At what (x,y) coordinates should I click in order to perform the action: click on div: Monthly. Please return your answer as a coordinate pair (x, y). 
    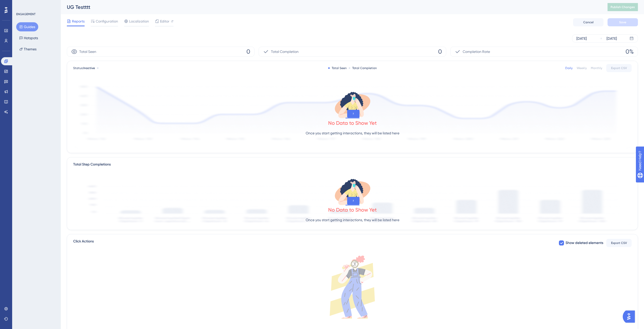
    Looking at the image, I should click on (596, 68).